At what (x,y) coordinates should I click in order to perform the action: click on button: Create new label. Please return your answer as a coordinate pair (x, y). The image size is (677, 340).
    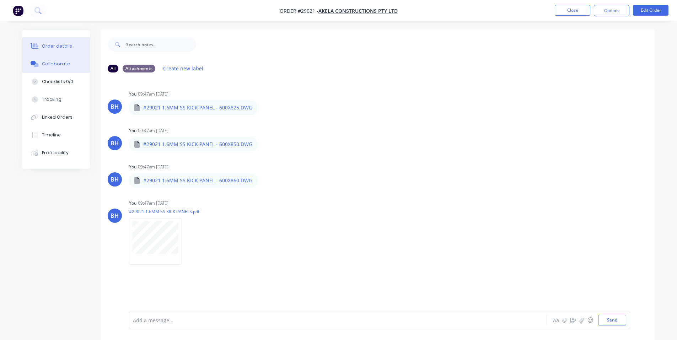
    Looking at the image, I should click on (183, 68).